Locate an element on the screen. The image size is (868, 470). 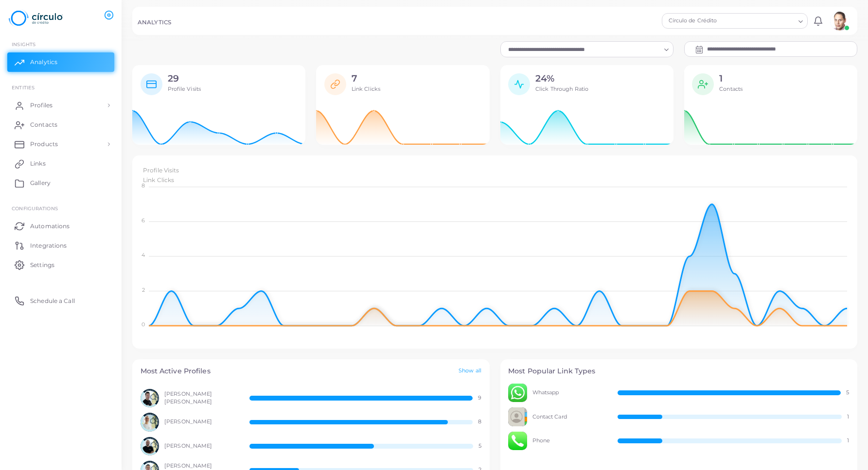
a: Products is located at coordinates (61, 144).